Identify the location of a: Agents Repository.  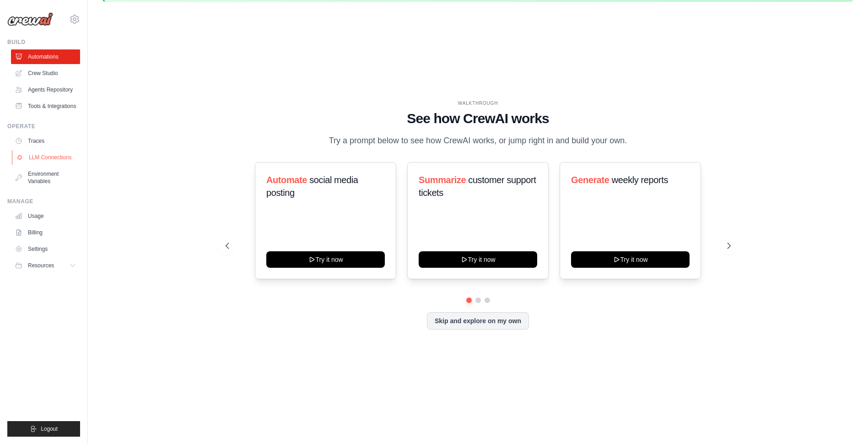
(45, 90).